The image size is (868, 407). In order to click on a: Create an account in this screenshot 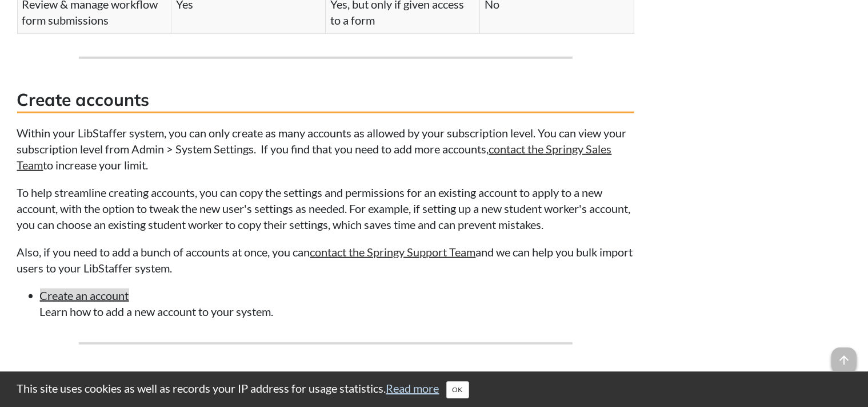, I will do `click(85, 295)`.